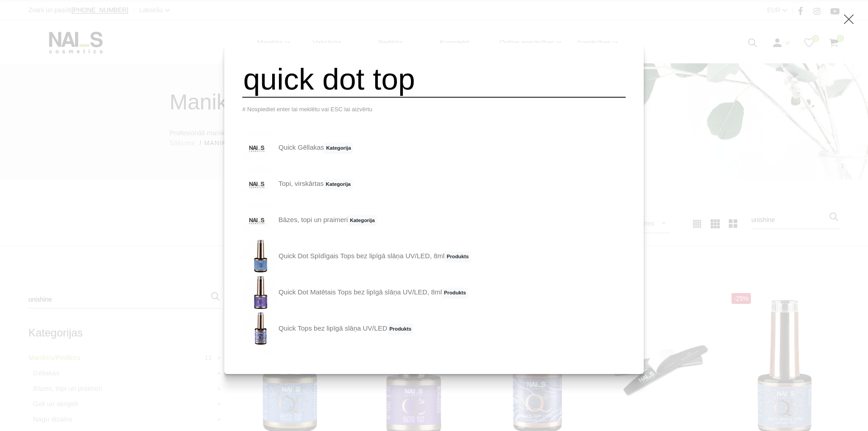  What do you see at coordinates (356, 256) in the screenshot?
I see `a: Quick Dot Spīdīgais Tops bez lipīgā slāņa UV/LED, 8mlProdukts` at bounding box center [356, 256].